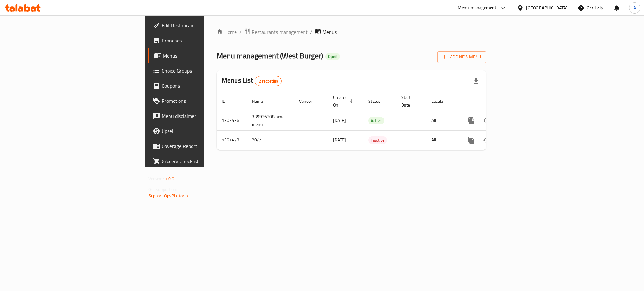 This screenshot has width=644, height=291. What do you see at coordinates (268, 81) in the screenshot?
I see `div: Total records count` at bounding box center [268, 81].